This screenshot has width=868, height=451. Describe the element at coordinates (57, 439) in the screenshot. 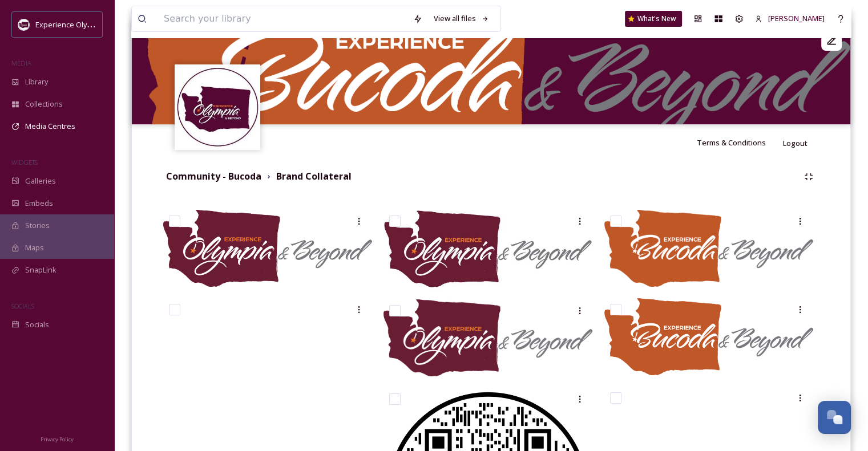

I see `span: Privacy Policy` at that location.